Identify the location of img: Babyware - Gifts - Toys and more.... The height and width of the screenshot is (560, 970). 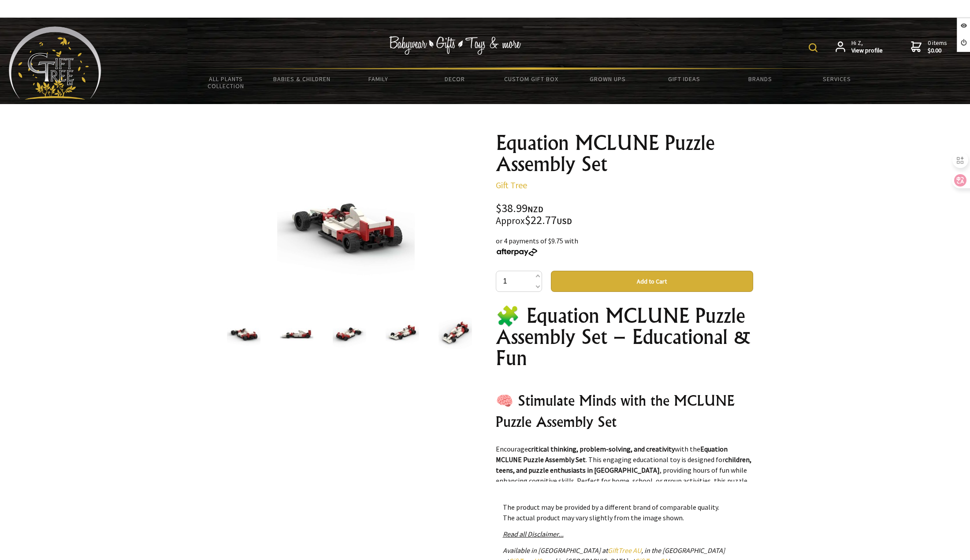
(55, 63).